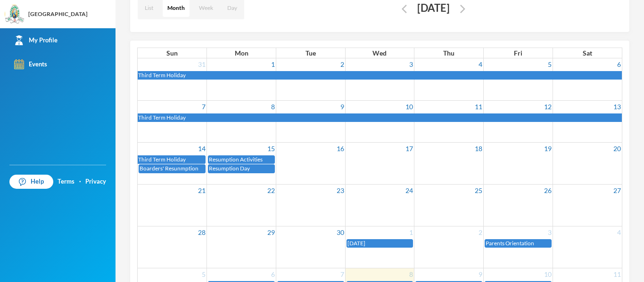  Describe the element at coordinates (518, 53) in the screenshot. I see `span: Fri` at that location.